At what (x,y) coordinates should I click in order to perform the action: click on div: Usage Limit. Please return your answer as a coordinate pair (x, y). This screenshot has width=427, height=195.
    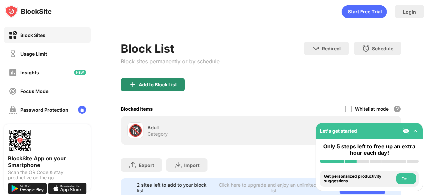
    Looking at the image, I should click on (34, 54).